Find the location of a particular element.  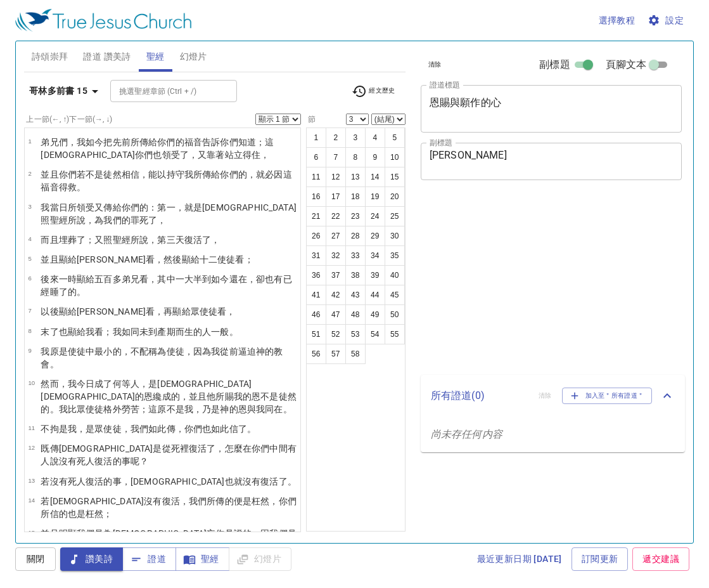

button: 54 is located at coordinates (375, 334).